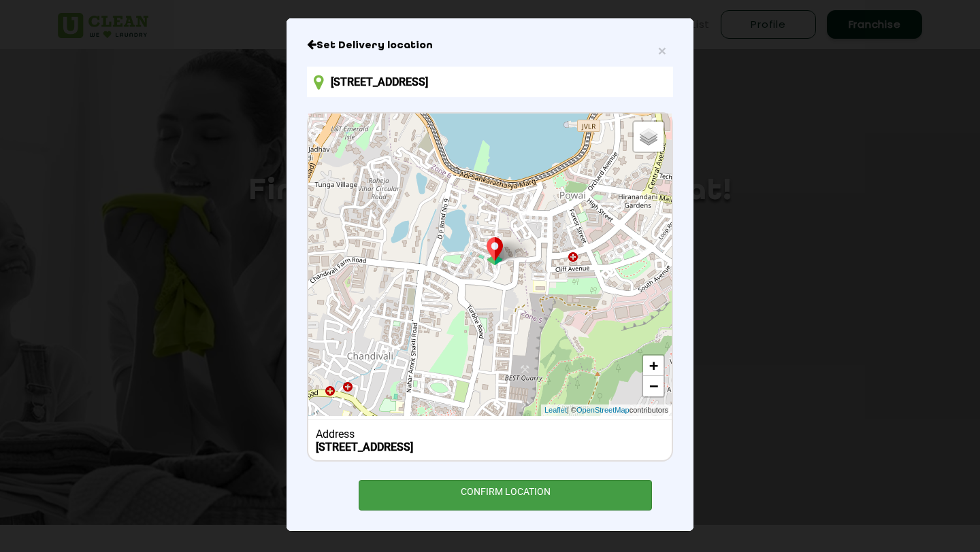 This screenshot has width=980, height=552. Describe the element at coordinates (490, 434) in the screenshot. I see `div: Address` at that location.